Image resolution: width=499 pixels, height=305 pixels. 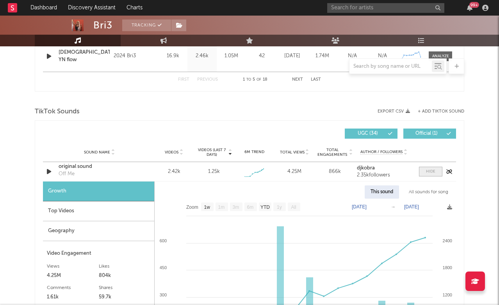 What do you see at coordinates (124, 288) in the screenshot?
I see `div: Shares` at bounding box center [124, 288].